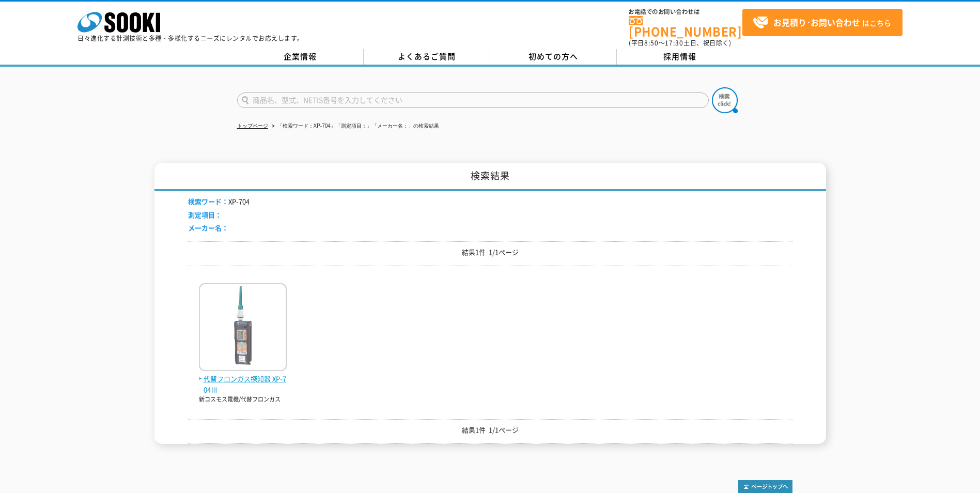 This screenshot has width=980, height=493. What do you see at coordinates (243, 385) in the screenshot?
I see `span: 代替フロンガス探知器 XP-704Ⅲ` at bounding box center [243, 385].